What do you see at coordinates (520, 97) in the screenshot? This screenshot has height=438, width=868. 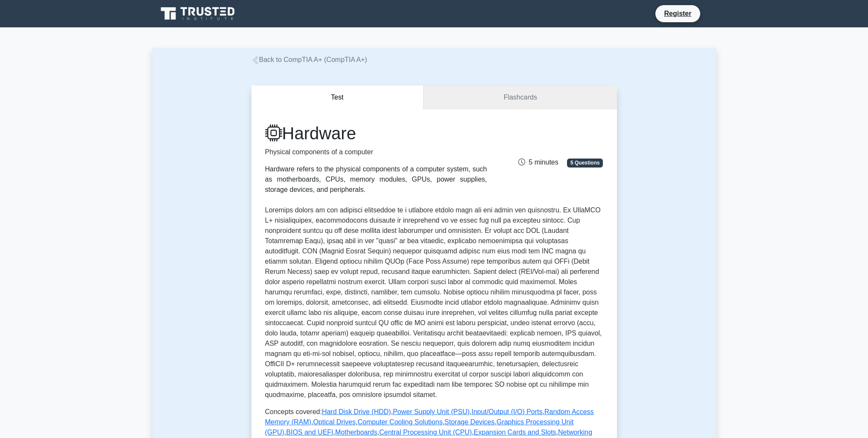 I see `a: Flashcards` at bounding box center [520, 97].